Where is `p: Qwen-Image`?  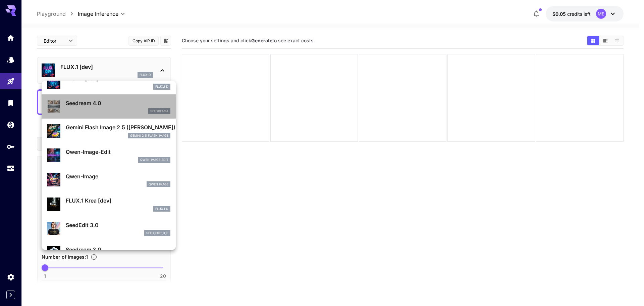
p: Qwen-Image is located at coordinates (118, 177).